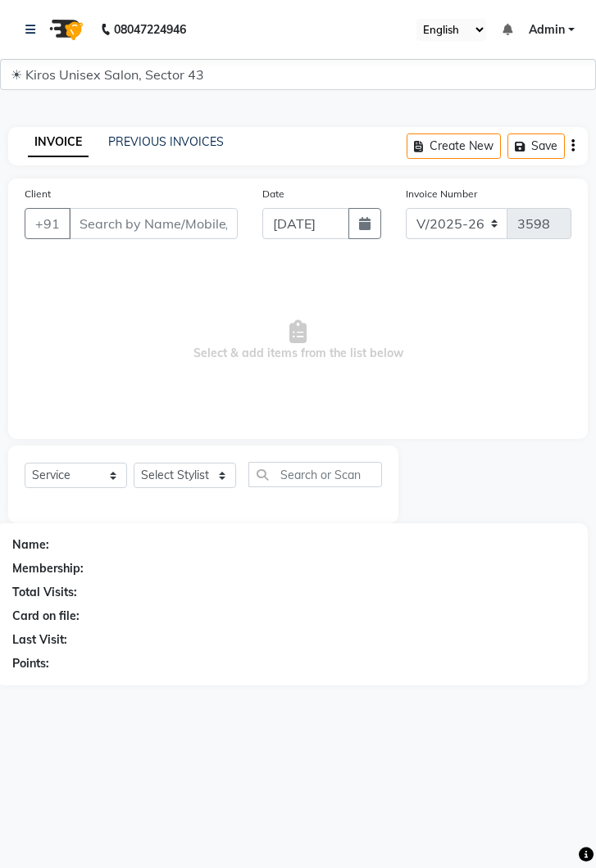  I want to click on label: Invoice Number, so click(441, 195).